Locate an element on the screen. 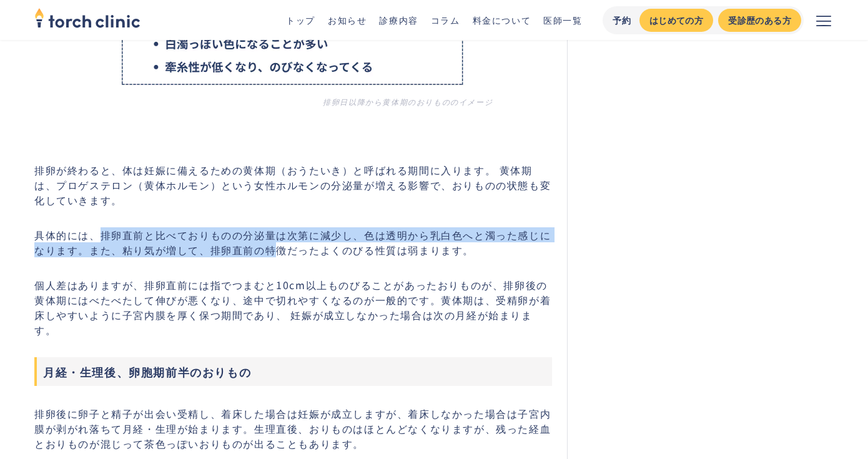 The height and width of the screenshot is (459, 868). figcaption: 排卵日以降から黄体期のおりもののイメージ is located at coordinates (293, 102).